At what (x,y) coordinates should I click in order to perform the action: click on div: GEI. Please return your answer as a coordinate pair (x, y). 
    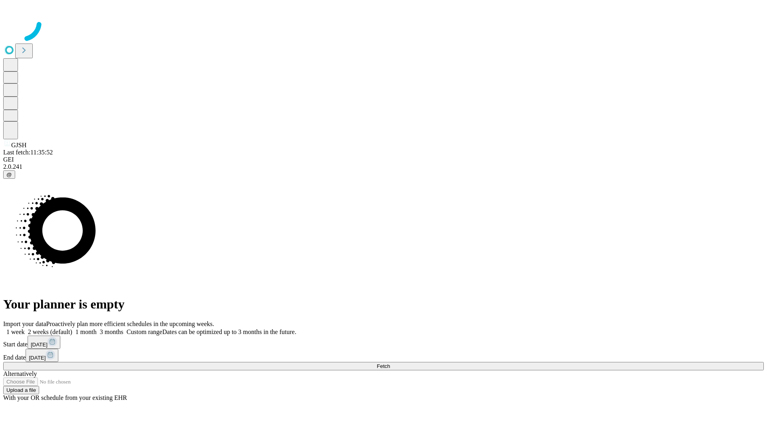
    Looking at the image, I should click on (383, 160).